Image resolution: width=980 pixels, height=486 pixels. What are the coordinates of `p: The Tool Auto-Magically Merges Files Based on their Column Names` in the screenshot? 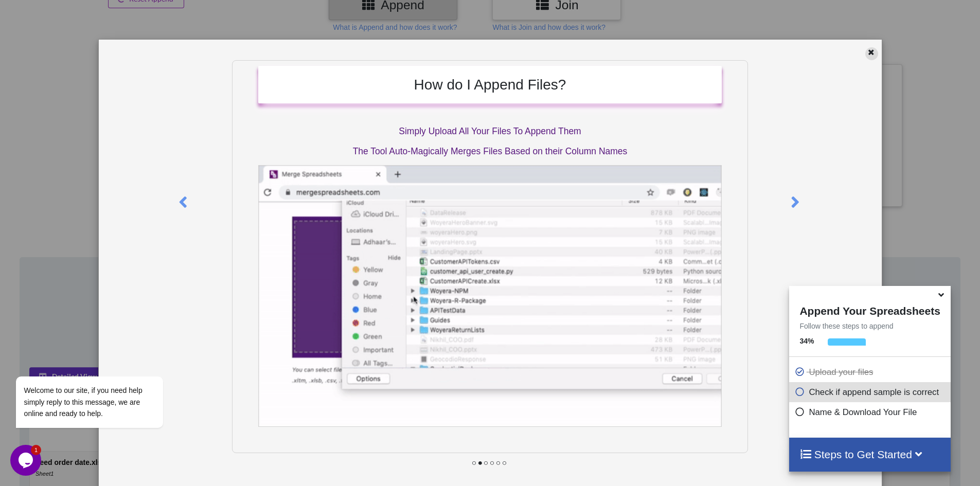 It's located at (490, 151).